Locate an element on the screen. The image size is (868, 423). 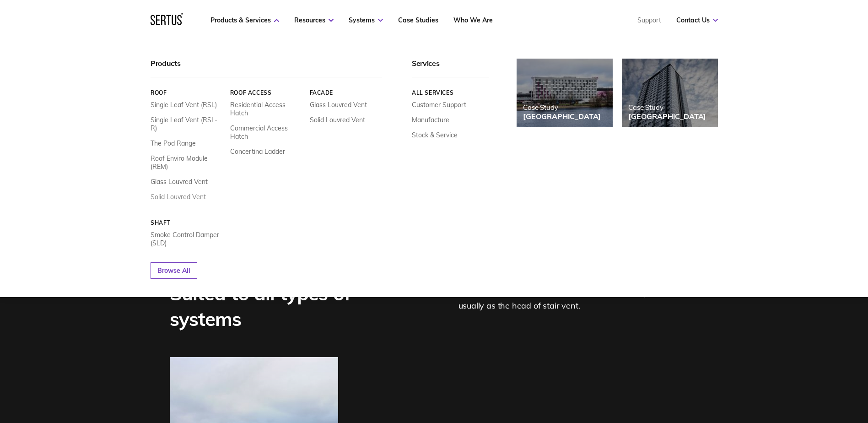
a: Shaft is located at coordinates (186, 223).